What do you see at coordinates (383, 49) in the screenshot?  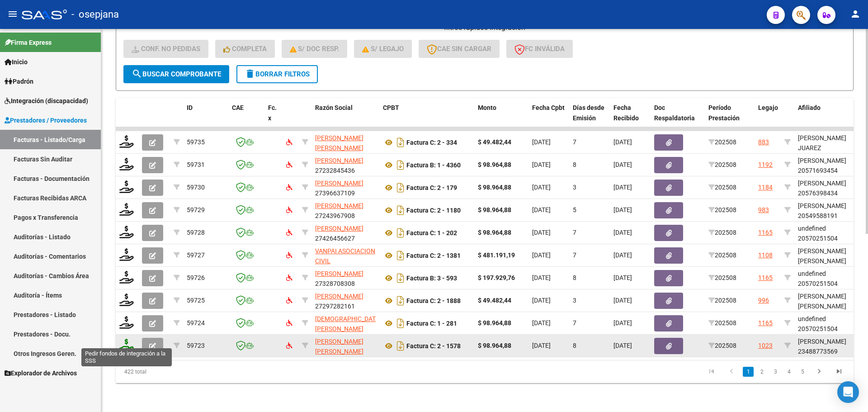 I see `button: S/ legajo` at bounding box center [383, 49].